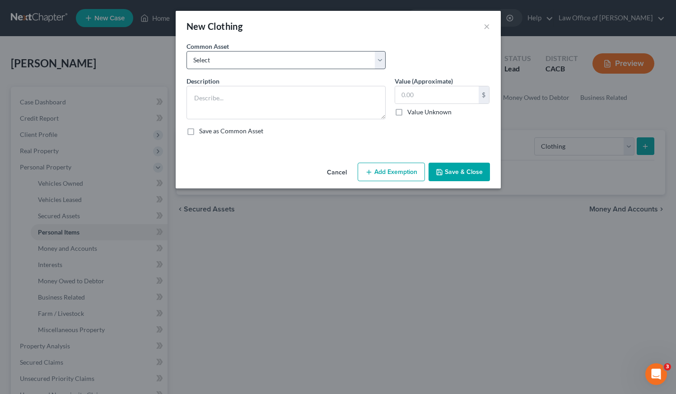  Describe the element at coordinates (208, 46) in the screenshot. I see `label: Common Asset` at that location.